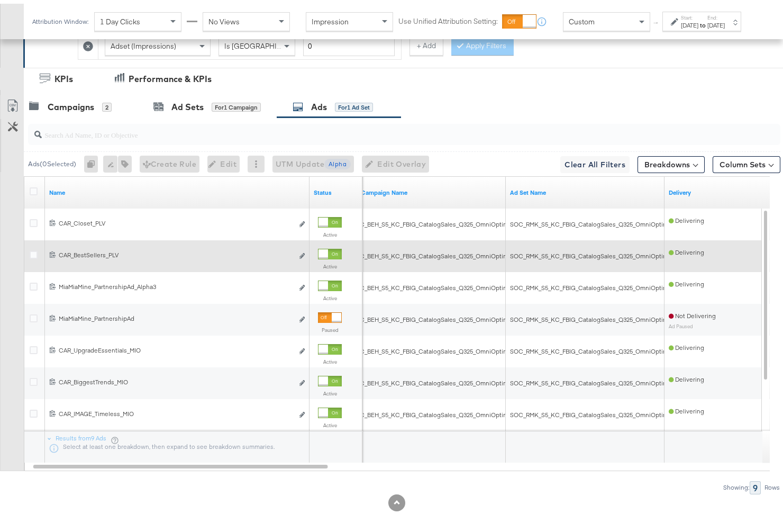 The width and height of the screenshot is (783, 532). What do you see at coordinates (224, 18) in the screenshot?
I see `span: No Views` at bounding box center [224, 18].